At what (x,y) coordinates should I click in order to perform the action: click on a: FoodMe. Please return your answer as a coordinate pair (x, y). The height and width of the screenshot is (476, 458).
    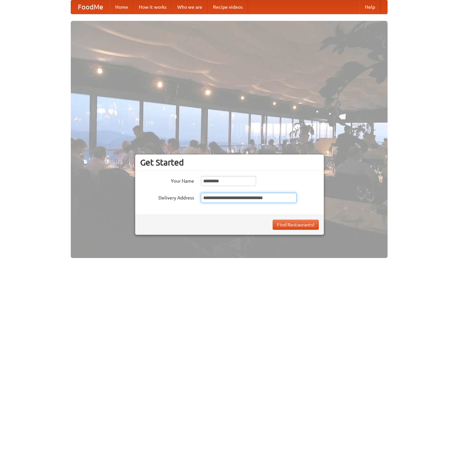
    Looking at the image, I should click on (90, 7).